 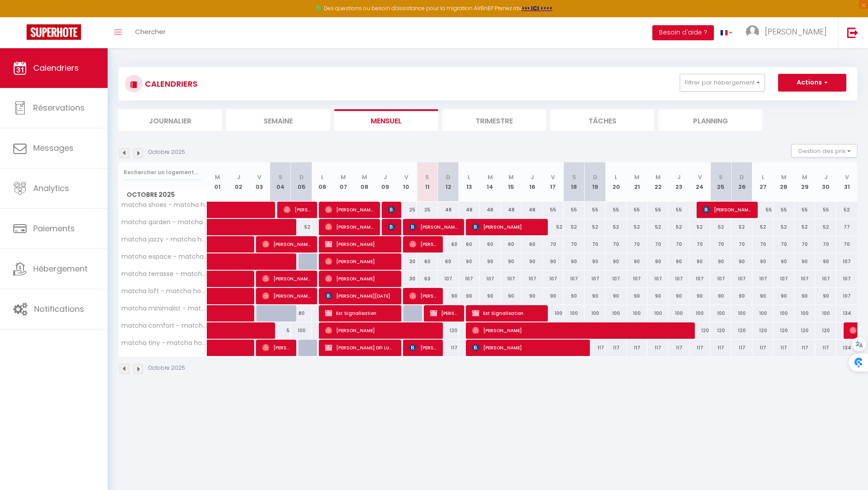 I want to click on button: Actions, so click(x=812, y=83).